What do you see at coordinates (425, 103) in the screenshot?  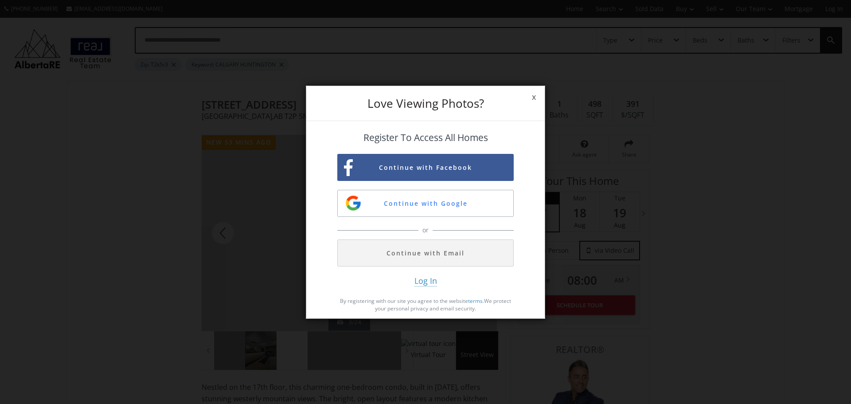 I see `h3: Love Viewing Photos?` at bounding box center [425, 103].